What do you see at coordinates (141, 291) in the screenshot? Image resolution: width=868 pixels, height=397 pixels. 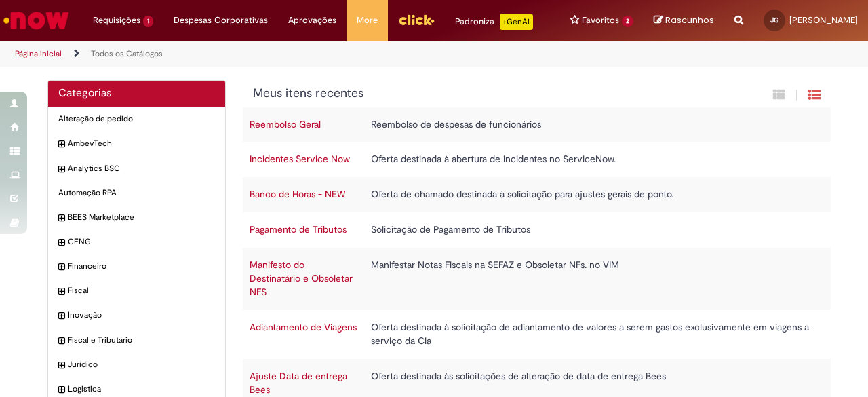 I see `span: Fiscal` at bounding box center [141, 291].